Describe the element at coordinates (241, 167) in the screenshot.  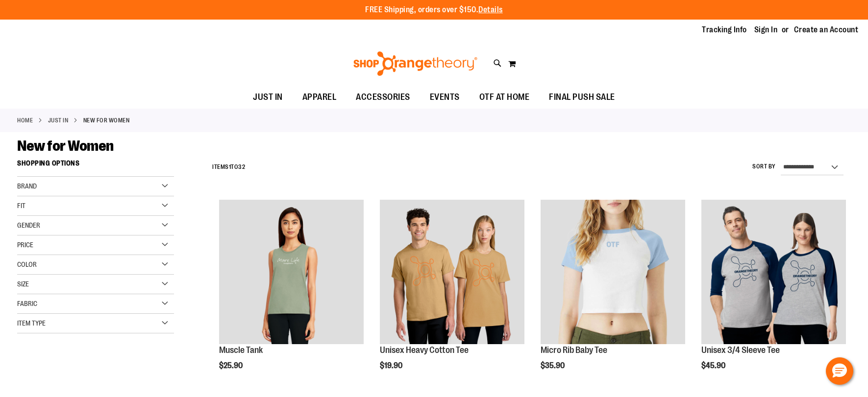
I see `span: 32` at that location.